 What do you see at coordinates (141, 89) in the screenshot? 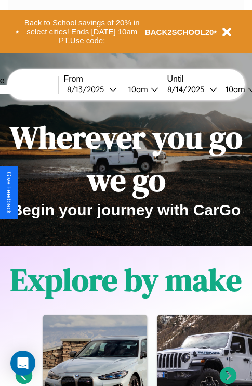
I see `button: 10am` at bounding box center [141, 89].